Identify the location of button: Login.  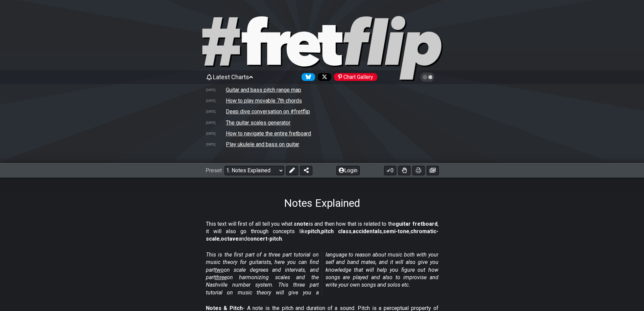
(348, 170).